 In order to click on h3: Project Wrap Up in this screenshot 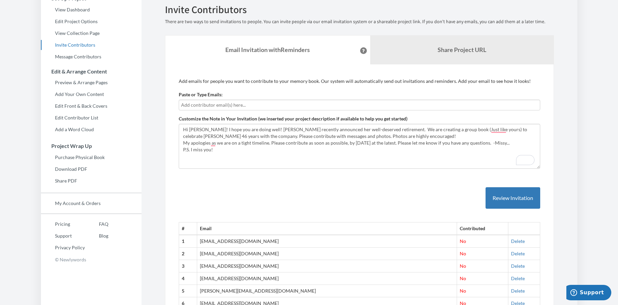, I will do `click(91, 146)`.